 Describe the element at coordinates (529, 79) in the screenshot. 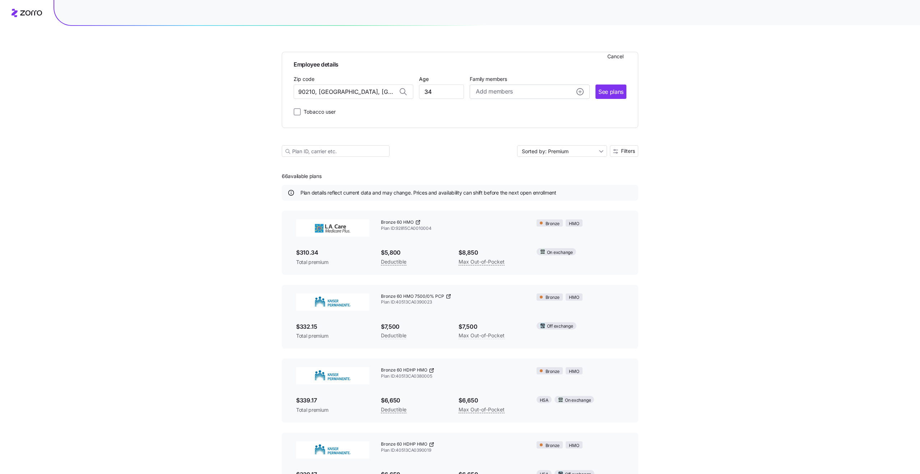

I see `span: Family members` at that location.